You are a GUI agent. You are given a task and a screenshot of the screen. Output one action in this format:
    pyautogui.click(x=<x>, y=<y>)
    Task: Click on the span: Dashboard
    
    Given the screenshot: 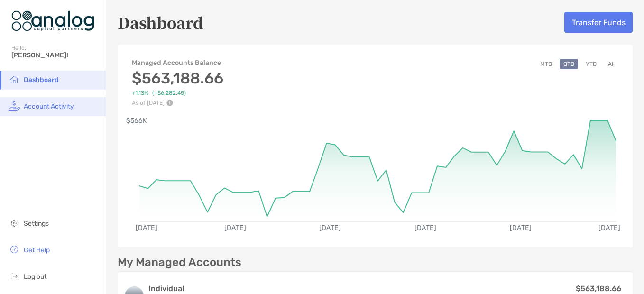 What is the action you would take?
    pyautogui.click(x=41, y=79)
    